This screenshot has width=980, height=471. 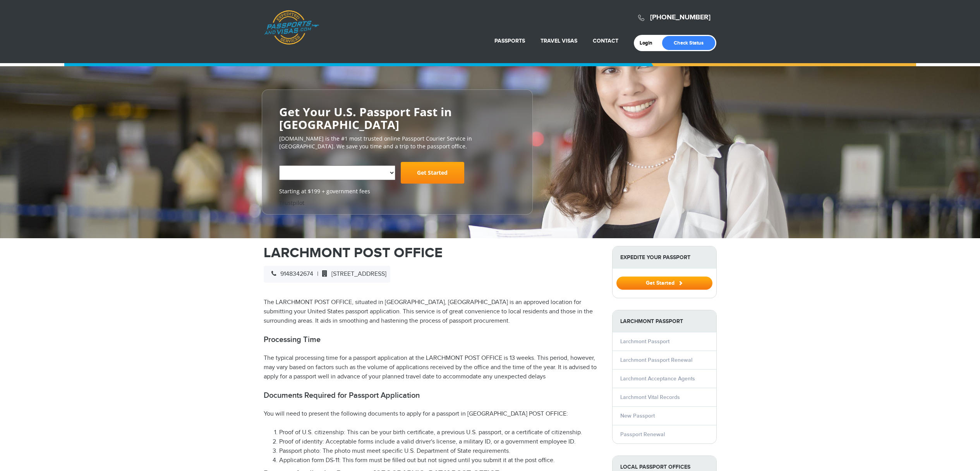 I want to click on p: The typical processing time for a passport application at the LARCHMONT POST OFFICE is 13 weeks. ..., so click(x=432, y=368).